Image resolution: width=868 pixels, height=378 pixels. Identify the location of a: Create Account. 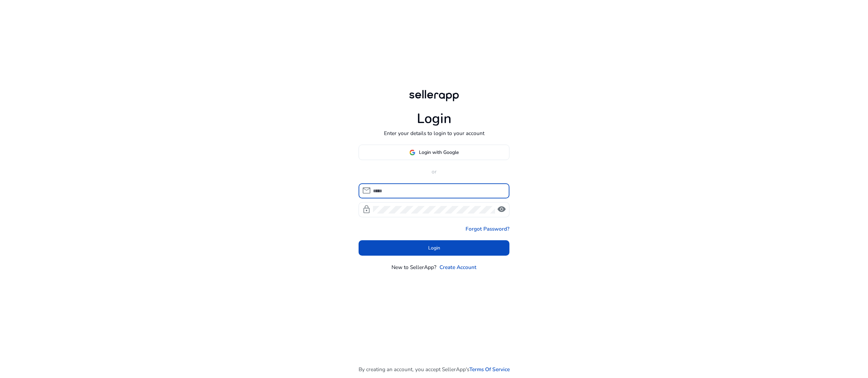
(458, 267).